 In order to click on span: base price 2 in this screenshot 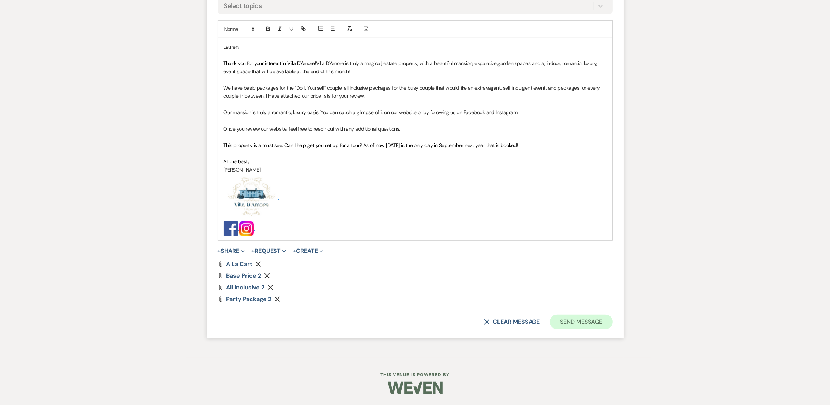, I will do `click(244, 275)`.